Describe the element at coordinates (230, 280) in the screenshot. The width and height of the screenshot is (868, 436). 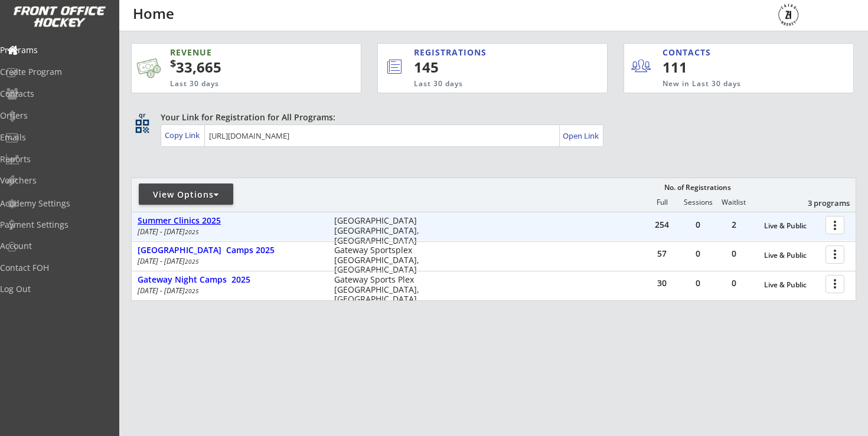
I see `div: Gateway Night Camps 2025` at that location.